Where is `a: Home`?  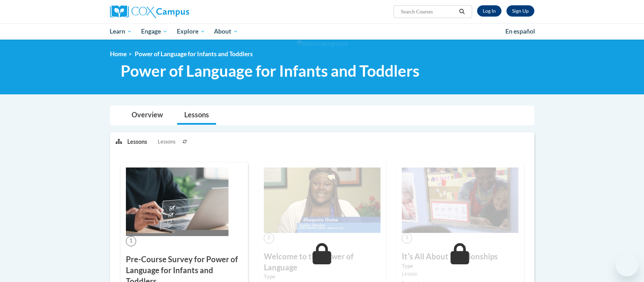 a: Home is located at coordinates (118, 53).